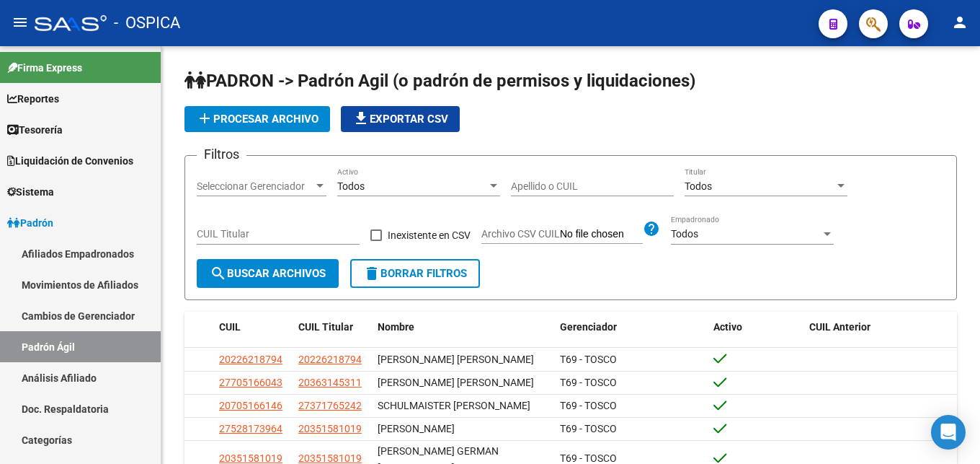 This screenshot has width=980, height=464. What do you see at coordinates (30, 191) in the screenshot?
I see `span: Sistema` at bounding box center [30, 191].